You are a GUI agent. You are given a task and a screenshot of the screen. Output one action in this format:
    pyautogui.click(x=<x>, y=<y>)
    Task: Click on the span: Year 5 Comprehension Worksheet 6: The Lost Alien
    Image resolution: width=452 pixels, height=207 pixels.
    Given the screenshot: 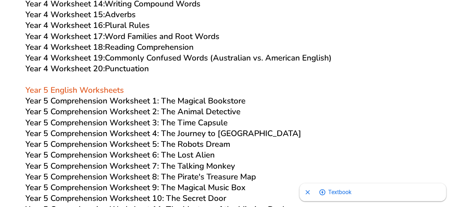 What is the action you would take?
    pyautogui.click(x=120, y=155)
    